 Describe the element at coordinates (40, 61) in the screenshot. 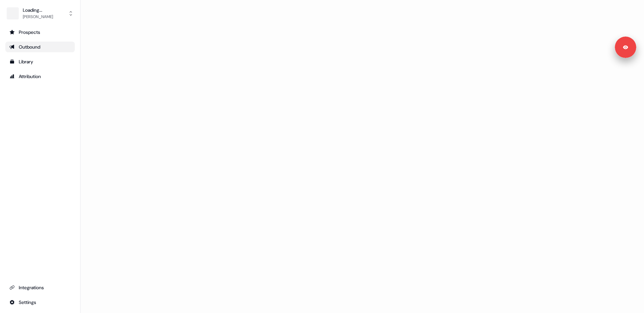

I see `a: Go to templates` at that location.